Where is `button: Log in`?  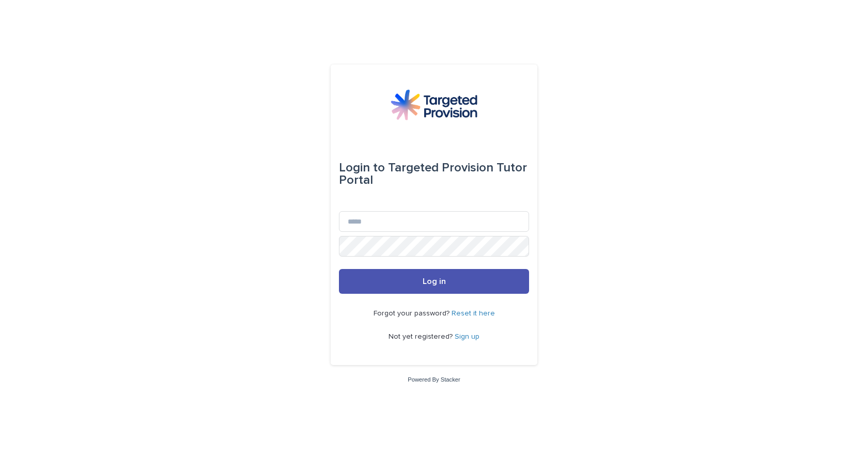
button: Log in is located at coordinates (434, 281).